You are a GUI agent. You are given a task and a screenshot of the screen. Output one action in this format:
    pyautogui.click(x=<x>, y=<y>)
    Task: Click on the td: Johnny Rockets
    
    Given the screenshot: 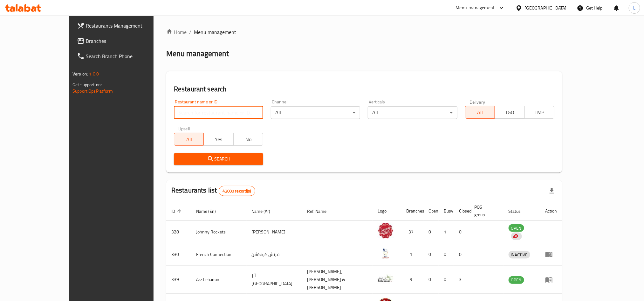 What is the action you would take?
    pyautogui.click(x=218, y=232)
    